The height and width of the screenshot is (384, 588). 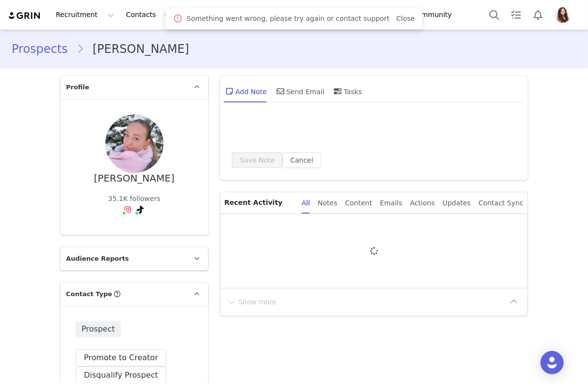 What do you see at coordinates (89, 294) in the screenshot?
I see `span: Contact Type` at bounding box center [89, 294].